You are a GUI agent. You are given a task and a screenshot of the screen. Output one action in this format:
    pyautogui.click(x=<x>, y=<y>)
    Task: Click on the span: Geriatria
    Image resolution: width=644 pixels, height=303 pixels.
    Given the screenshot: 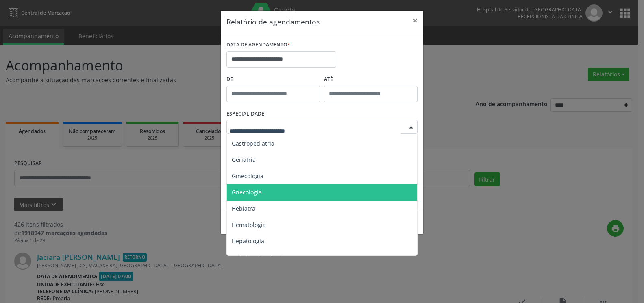 What is the action you would take?
    pyautogui.click(x=244, y=159)
    